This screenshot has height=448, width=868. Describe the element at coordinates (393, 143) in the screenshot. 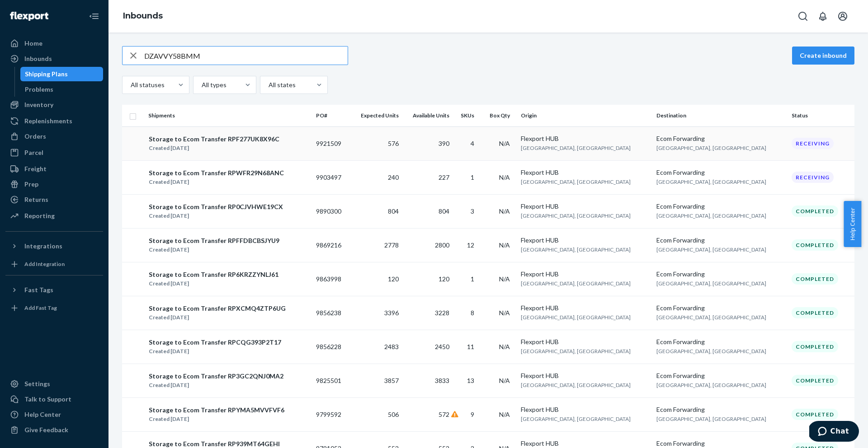

I see `span: 576` at that location.